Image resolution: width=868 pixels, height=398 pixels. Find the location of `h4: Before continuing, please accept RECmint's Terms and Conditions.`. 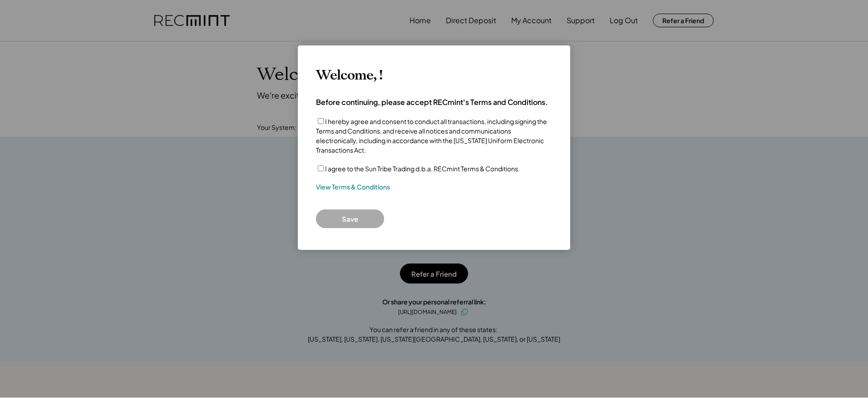

h4: Before continuing, please accept RECmint's Terms and Conditions. is located at coordinates (431, 102).